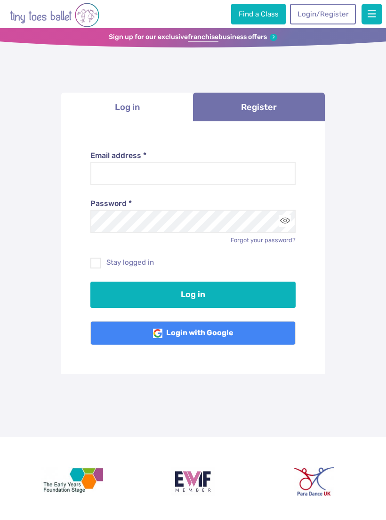 This screenshot has width=386, height=520. What do you see at coordinates (263, 240) in the screenshot?
I see `a: Forgot your password?` at bounding box center [263, 240].